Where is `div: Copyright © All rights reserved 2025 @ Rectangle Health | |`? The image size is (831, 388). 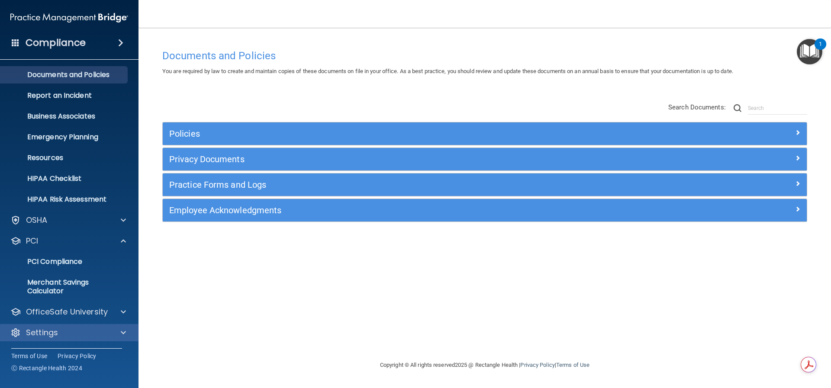
div: Copyright © All rights reserved 2025 @ Rectangle Health | | is located at coordinates (485, 365).